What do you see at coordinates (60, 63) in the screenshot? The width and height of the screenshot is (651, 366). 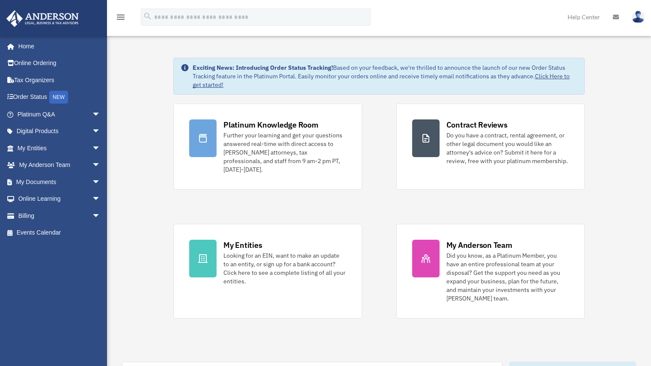 I see `a: Online Ordering` at bounding box center [60, 63].